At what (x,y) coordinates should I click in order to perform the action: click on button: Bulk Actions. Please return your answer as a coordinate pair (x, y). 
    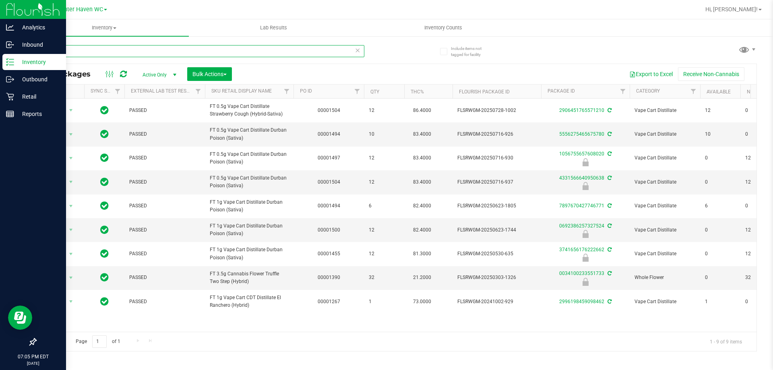
    Looking at the image, I should click on (209, 74).